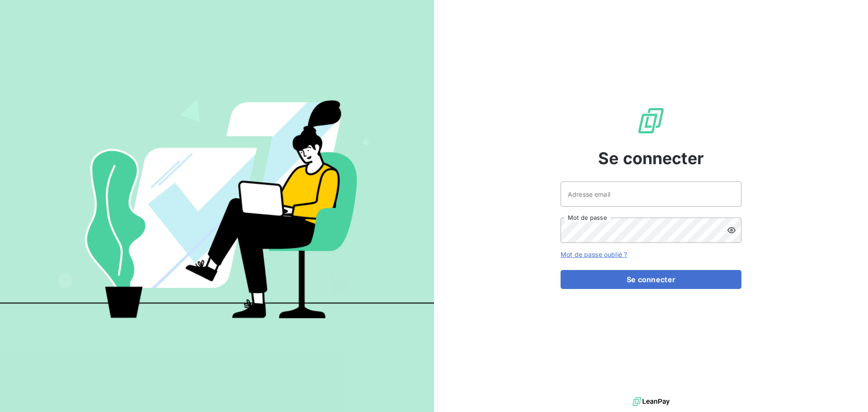  I want to click on img: Logo LeanPay, so click(651, 121).